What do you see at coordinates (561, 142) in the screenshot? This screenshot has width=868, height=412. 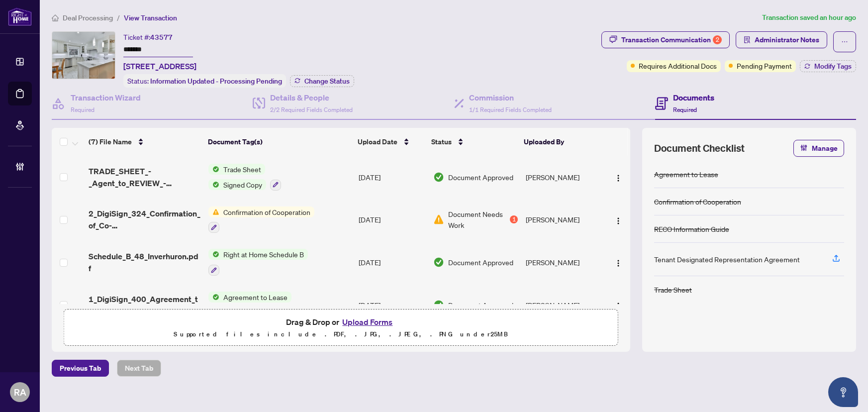 I see `th: Uploaded By` at bounding box center [561, 142].